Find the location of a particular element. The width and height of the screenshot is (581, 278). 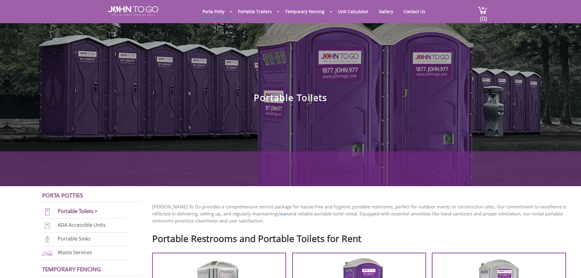

a: Porta Potties is located at coordinates (63, 195).